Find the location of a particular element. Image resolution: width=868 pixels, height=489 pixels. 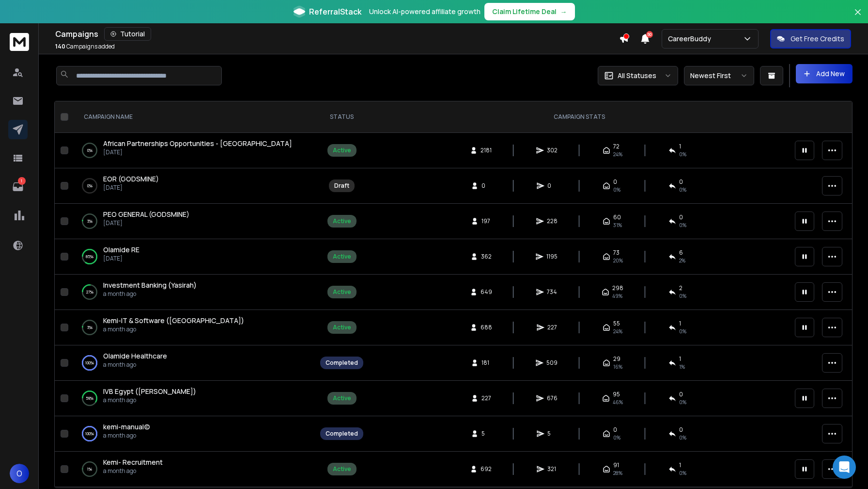

span: 29 is located at coordinates (617, 359).